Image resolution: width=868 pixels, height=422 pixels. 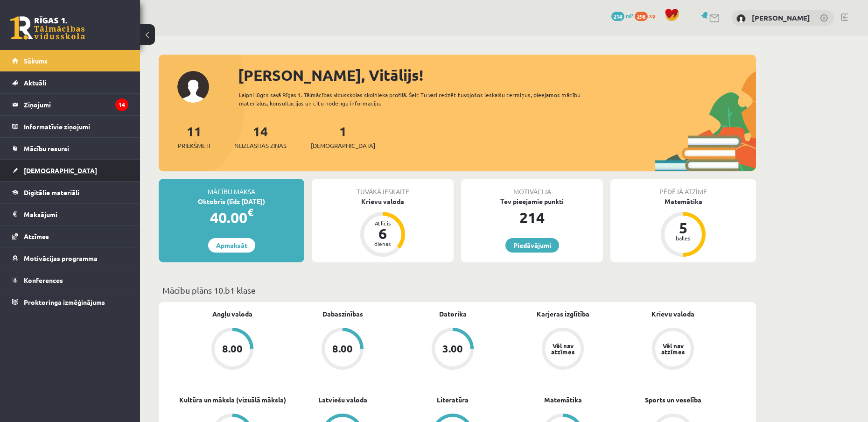 What do you see at coordinates (453, 314) in the screenshot?
I see `a: Datorika` at bounding box center [453, 314].